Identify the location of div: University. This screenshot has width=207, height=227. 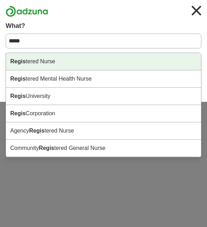
(104, 96).